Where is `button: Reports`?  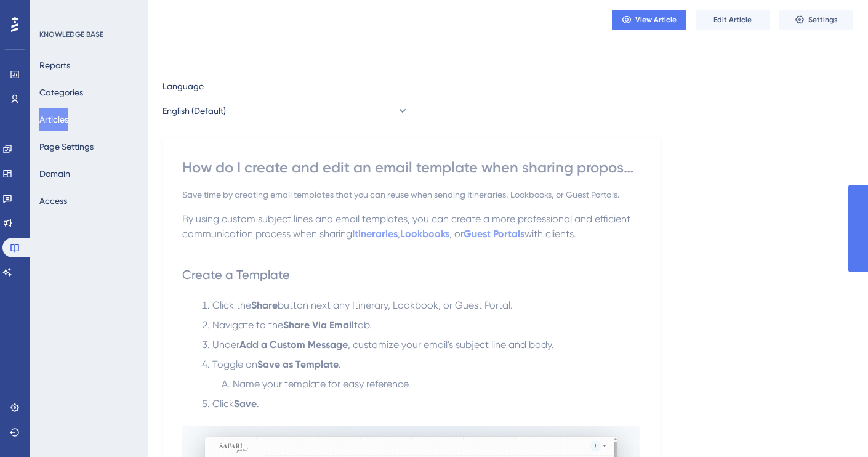 button: Reports is located at coordinates (55, 66).